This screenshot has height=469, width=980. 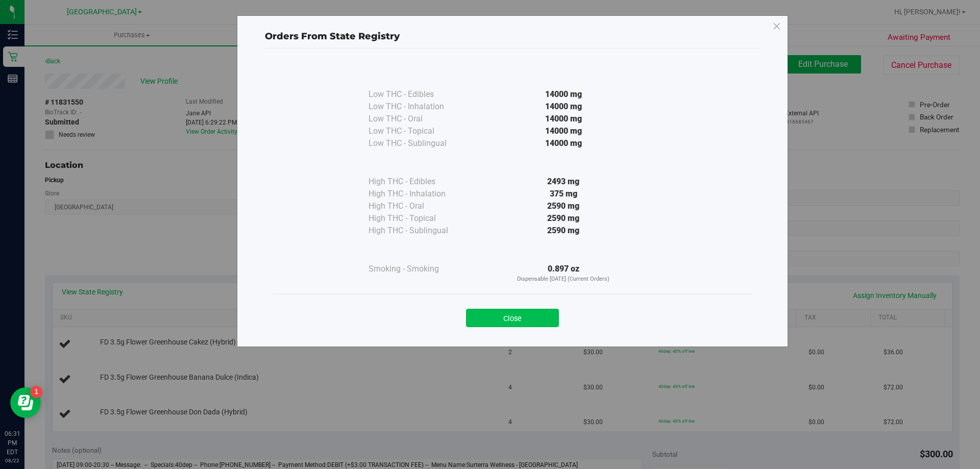 What do you see at coordinates (6, 6) in the screenshot?
I see `span: 1` at bounding box center [6, 6].